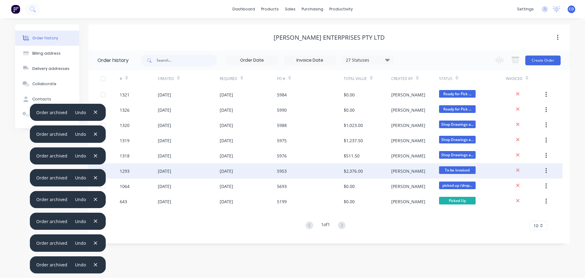 The image size is (585, 278). I want to click on div: productivity, so click(341, 9).